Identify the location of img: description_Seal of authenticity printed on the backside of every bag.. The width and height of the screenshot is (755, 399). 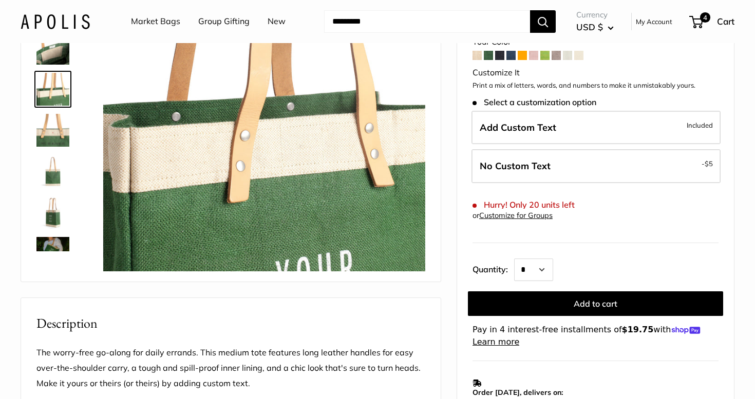
(53, 171).